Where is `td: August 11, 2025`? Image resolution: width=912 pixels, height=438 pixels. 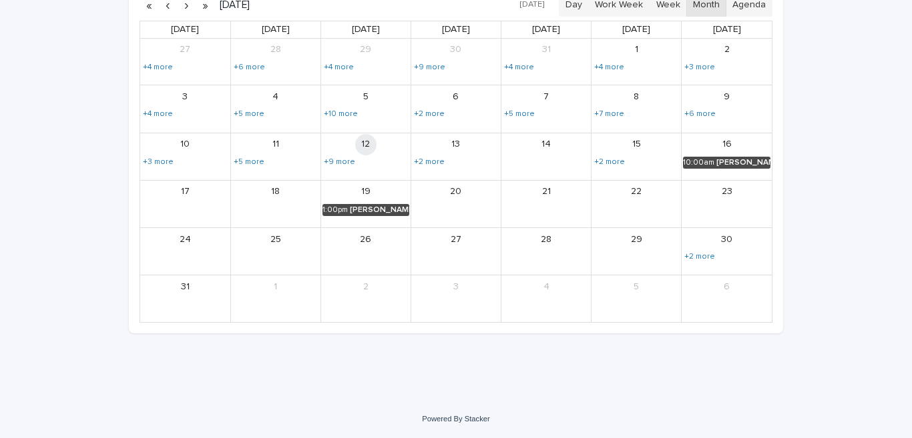 td: August 11, 2025 is located at coordinates (275, 156).